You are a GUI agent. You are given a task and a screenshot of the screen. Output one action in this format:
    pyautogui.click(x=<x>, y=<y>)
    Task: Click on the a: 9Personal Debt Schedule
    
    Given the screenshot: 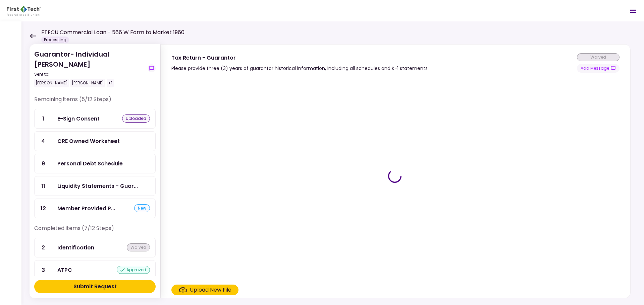 What is the action you would take?
    pyautogui.click(x=95, y=163)
    